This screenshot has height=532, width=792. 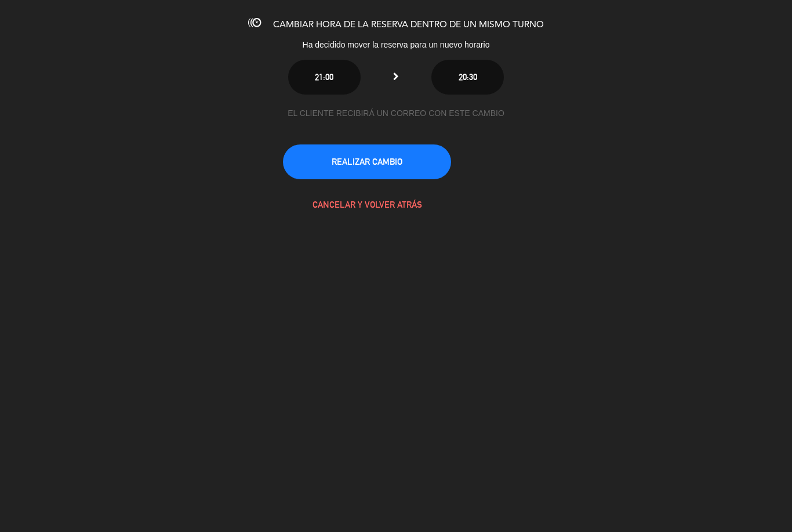 What do you see at coordinates (469, 76) in the screenshot?
I see `span: 20:30` at bounding box center [469, 76].